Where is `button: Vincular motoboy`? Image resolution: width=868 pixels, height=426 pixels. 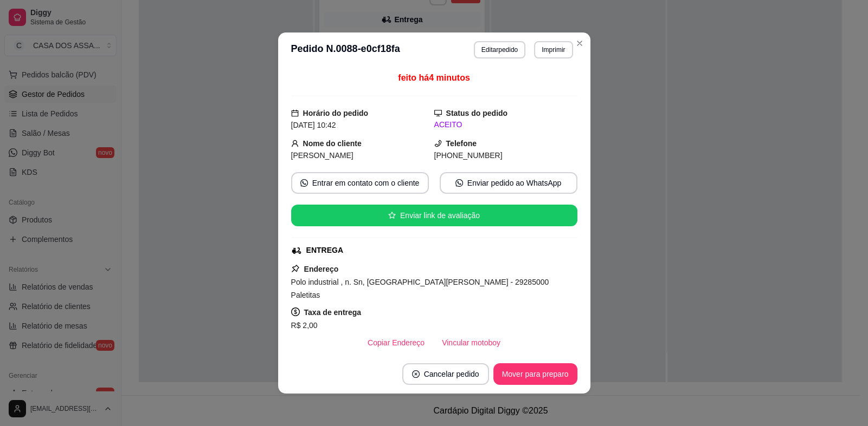
button: Vincular motoboy is located at coordinates (471, 343).